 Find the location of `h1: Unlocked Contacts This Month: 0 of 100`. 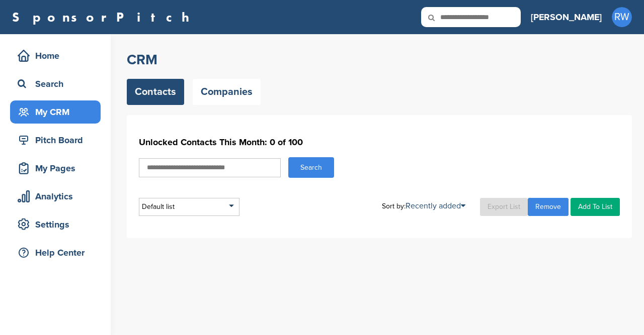

h1: Unlocked Contacts This Month: 0 of 100 is located at coordinates (379, 142).